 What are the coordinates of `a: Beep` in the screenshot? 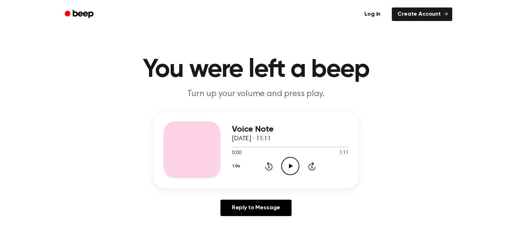 It's located at (80, 14).